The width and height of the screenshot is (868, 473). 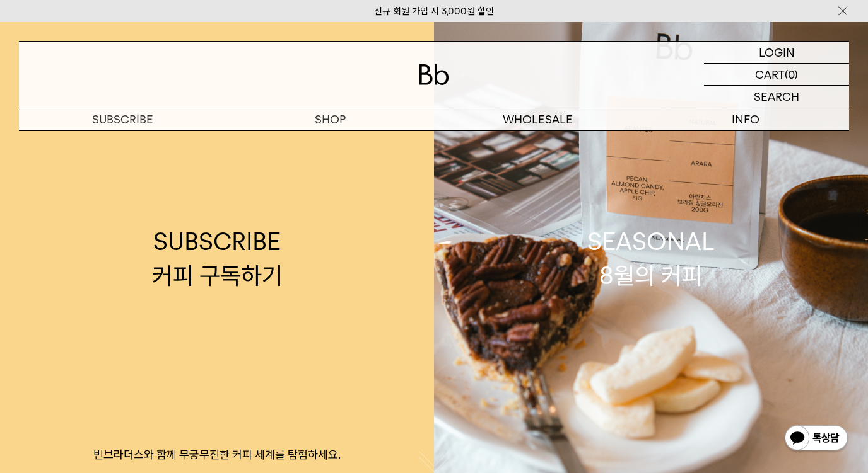 What do you see at coordinates (651, 258) in the screenshot?
I see `div: SEASONAL 8월의 커피` at bounding box center [651, 258].